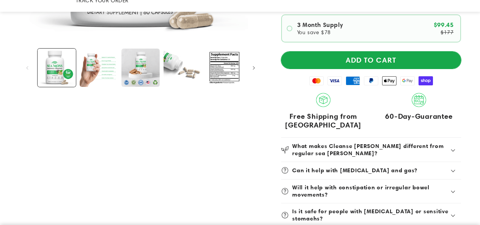 The image size is (480, 225). What do you see at coordinates (371, 60) in the screenshot?
I see `button: ADD TO CART` at bounding box center [371, 60].